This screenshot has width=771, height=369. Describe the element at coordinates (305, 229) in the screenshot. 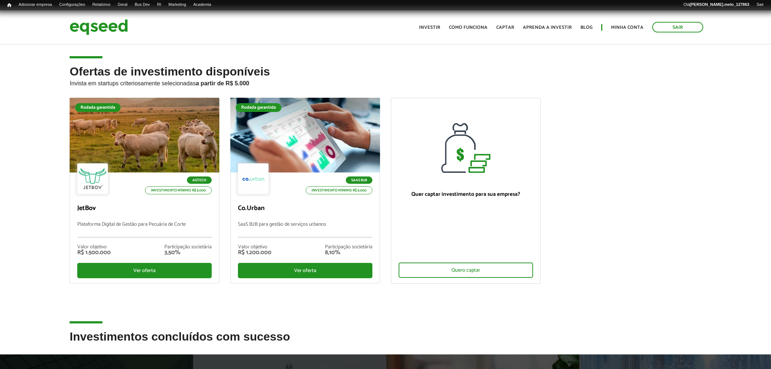

I see `p: SaaS B2B para gestão de serviços urbanos` at that location.